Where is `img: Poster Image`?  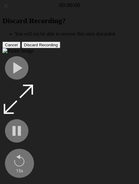 img: Poster Image is located at coordinates (18, 51).